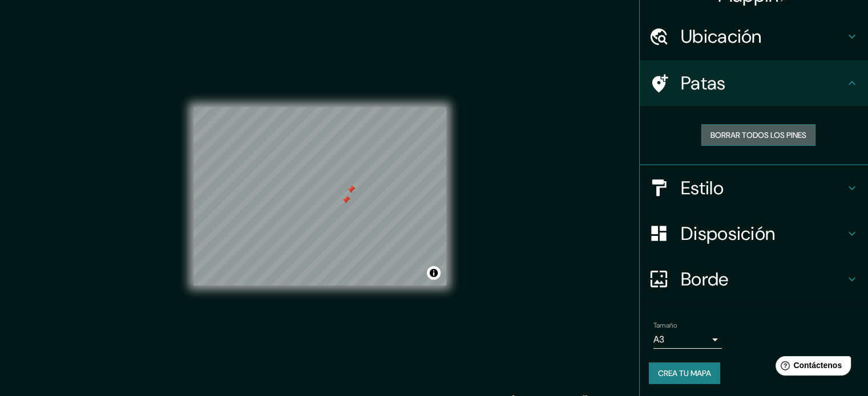 The width and height of the screenshot is (868, 396). What do you see at coordinates (721, 37) in the screenshot?
I see `font: Ubicación` at bounding box center [721, 37].